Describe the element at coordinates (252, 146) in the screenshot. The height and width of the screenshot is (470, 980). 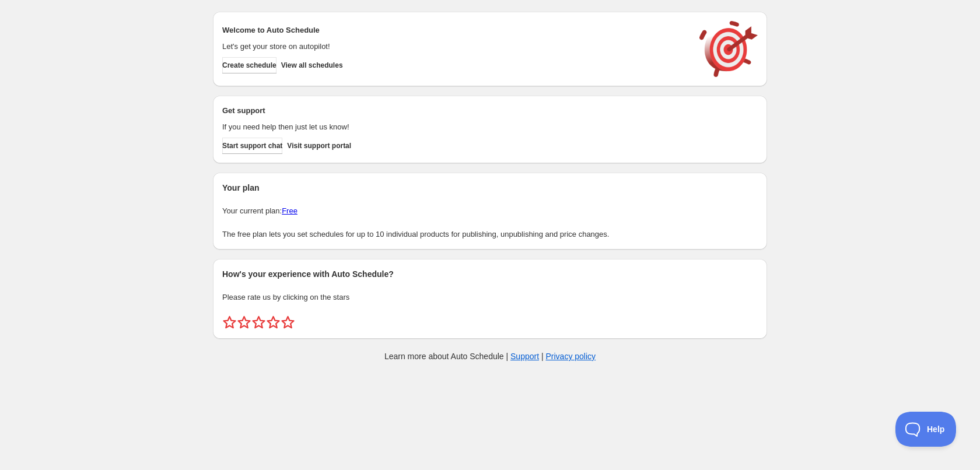
I see `span: Start support chat` at that location.